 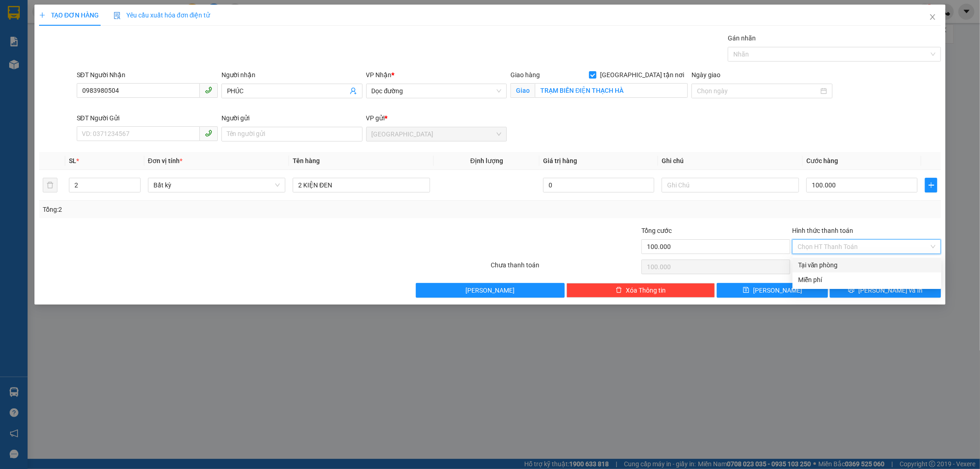 What do you see at coordinates (931, 185) in the screenshot?
I see `button: plus` at bounding box center [931, 185].